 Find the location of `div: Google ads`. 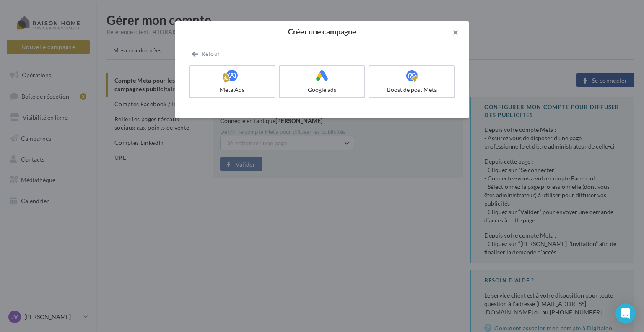

div: Google ads is located at coordinates (322, 90).